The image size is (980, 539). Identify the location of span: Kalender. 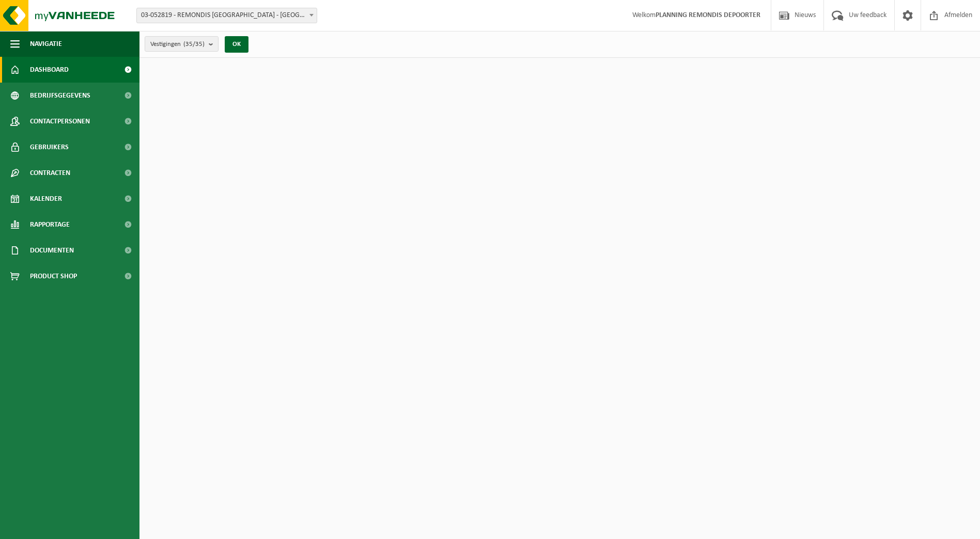
(46, 198).